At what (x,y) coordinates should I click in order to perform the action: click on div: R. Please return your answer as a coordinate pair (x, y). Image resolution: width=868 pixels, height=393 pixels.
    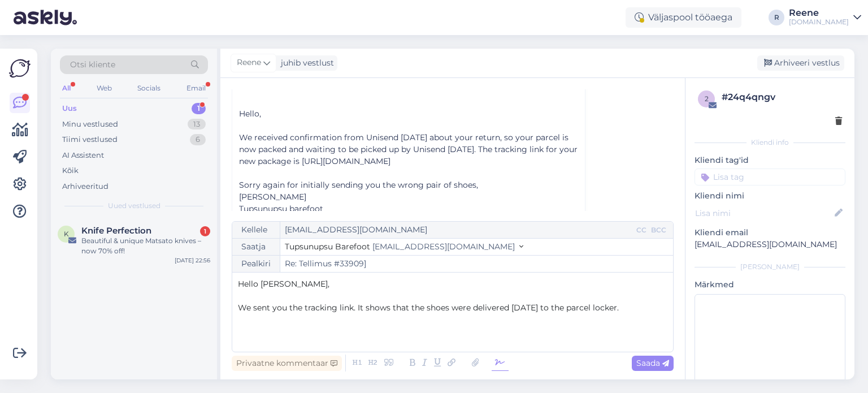
    Looking at the image, I should click on (776, 17).